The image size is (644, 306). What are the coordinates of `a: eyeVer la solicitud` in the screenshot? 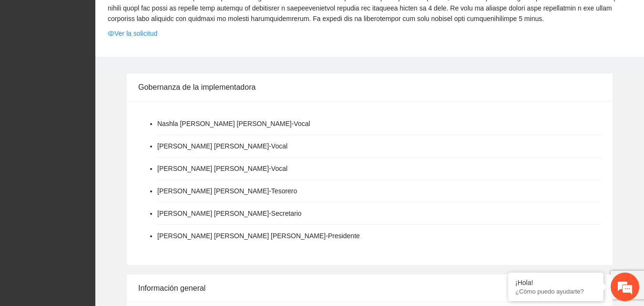 It's located at (133, 33).